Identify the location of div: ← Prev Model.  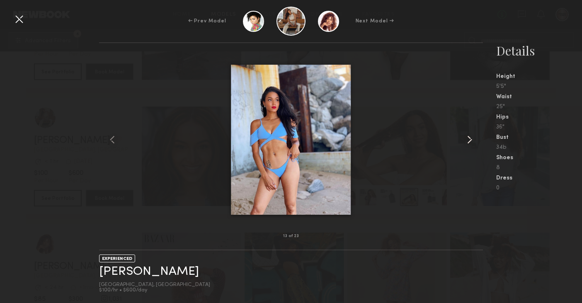
(207, 21).